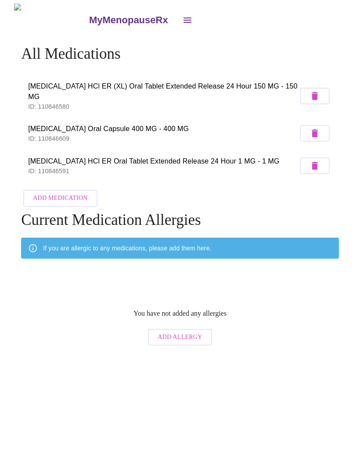 The height and width of the screenshot is (463, 360). I want to click on a: MyMenopauseRx, so click(132, 20).